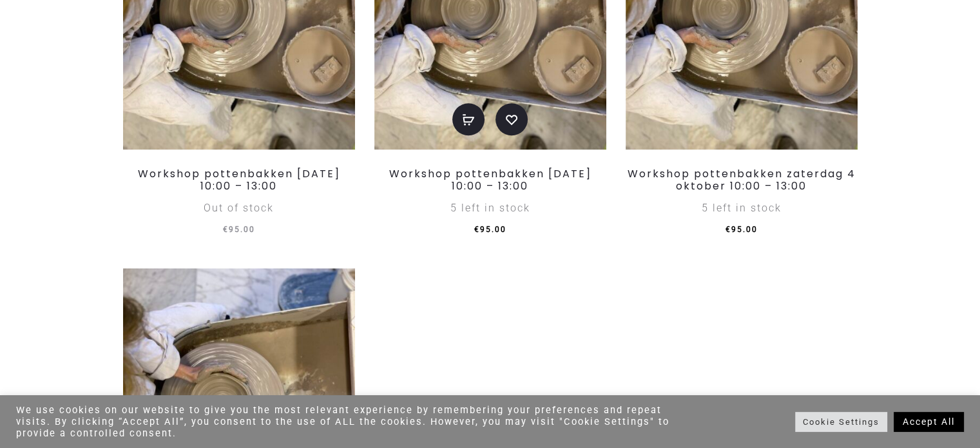  What do you see at coordinates (348, 421) in the screenshot?
I see `div: We use cookies on our website to give you the most relevant experience by remembering your prefer...` at bounding box center [348, 421].